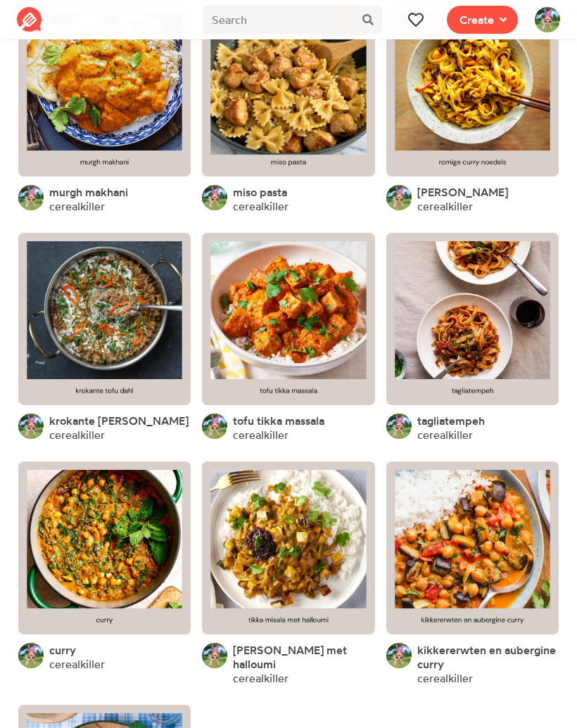 The height and width of the screenshot is (728, 577). What do you see at coordinates (487, 657) in the screenshot?
I see `span: kikkererwten en aubergine curry` at bounding box center [487, 657].